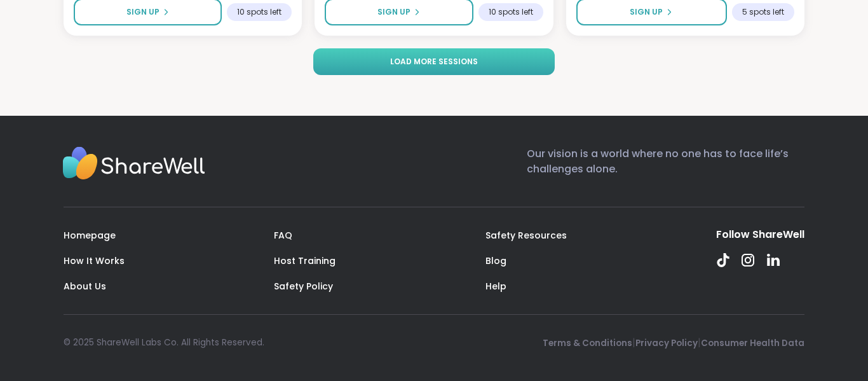  What do you see at coordinates (305, 260) in the screenshot?
I see `a: Host Training` at bounding box center [305, 260].